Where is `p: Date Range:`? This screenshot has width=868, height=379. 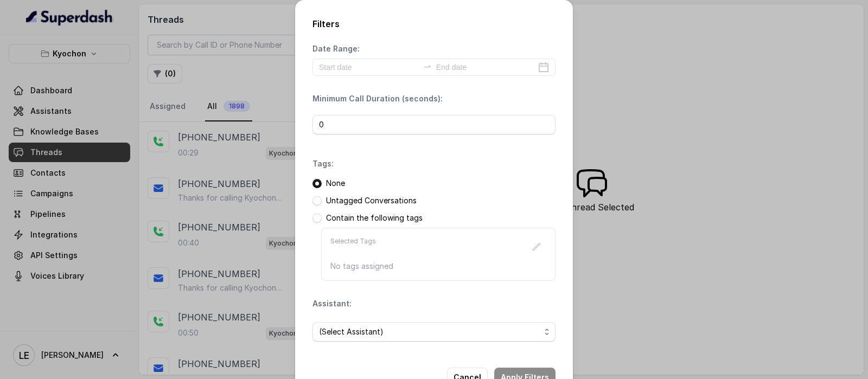 p: Date Range: is located at coordinates (336, 49).